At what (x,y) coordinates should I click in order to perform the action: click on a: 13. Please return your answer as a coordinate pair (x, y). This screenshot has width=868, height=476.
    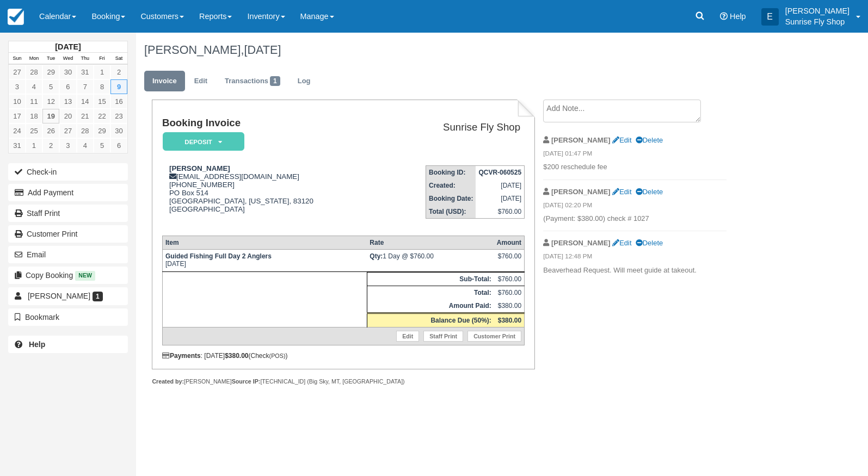
    Looking at the image, I should click on (68, 101).